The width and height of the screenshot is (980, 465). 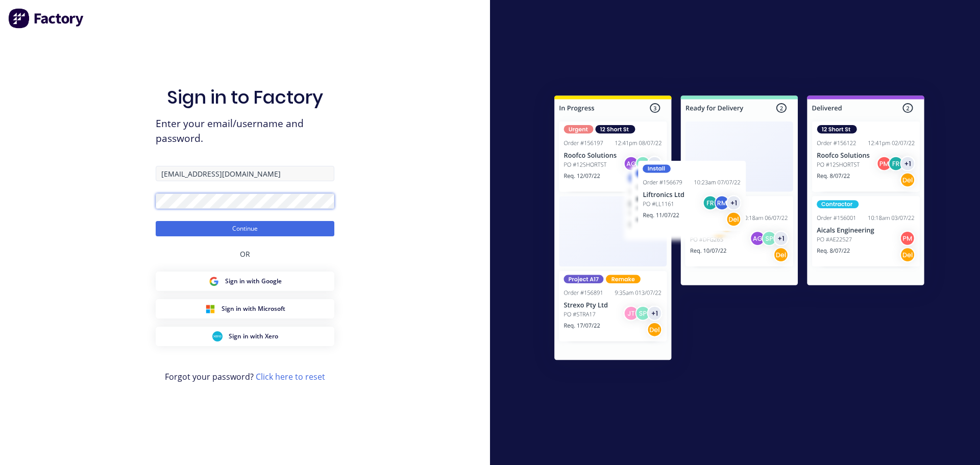 I want to click on img: Xero Sign in, so click(x=217, y=337).